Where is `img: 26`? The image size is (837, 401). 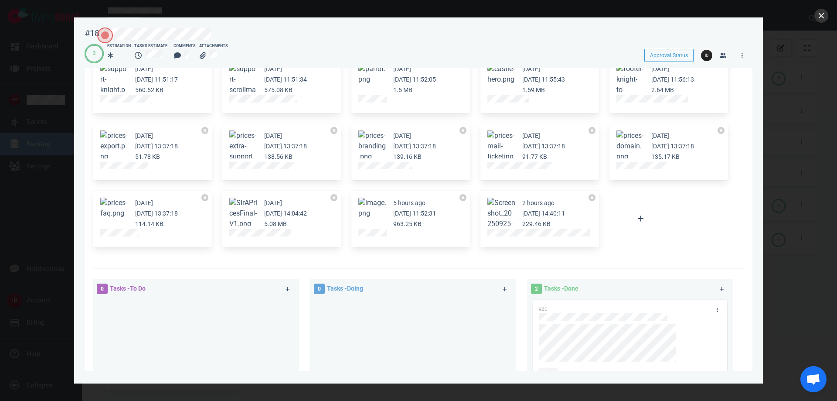 img: 26 is located at coordinates (706, 55).